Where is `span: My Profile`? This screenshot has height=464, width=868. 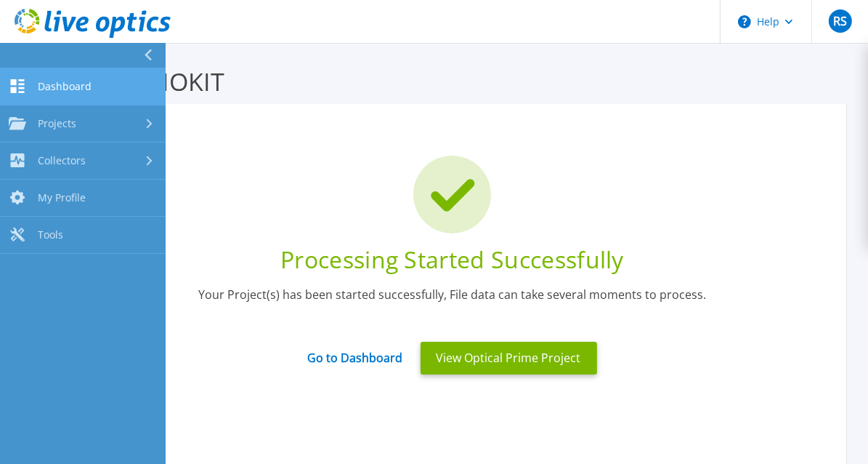 span: My Profile is located at coordinates (62, 198).